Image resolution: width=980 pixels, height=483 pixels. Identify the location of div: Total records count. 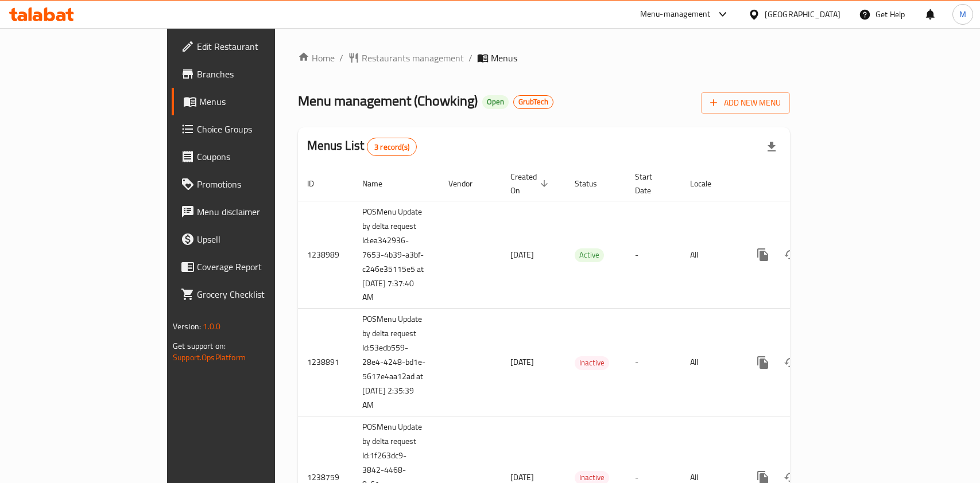
(391, 147).